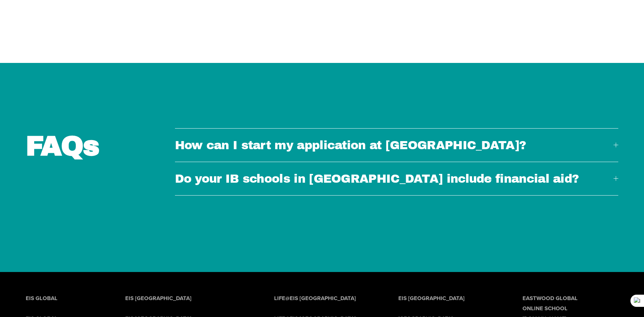 Image resolution: width=644 pixels, height=317 pixels. What do you see at coordinates (550, 304) in the screenshot?
I see `strong: EASTWOOD GLOBAL ONLINE SCHOOL` at bounding box center [550, 304].